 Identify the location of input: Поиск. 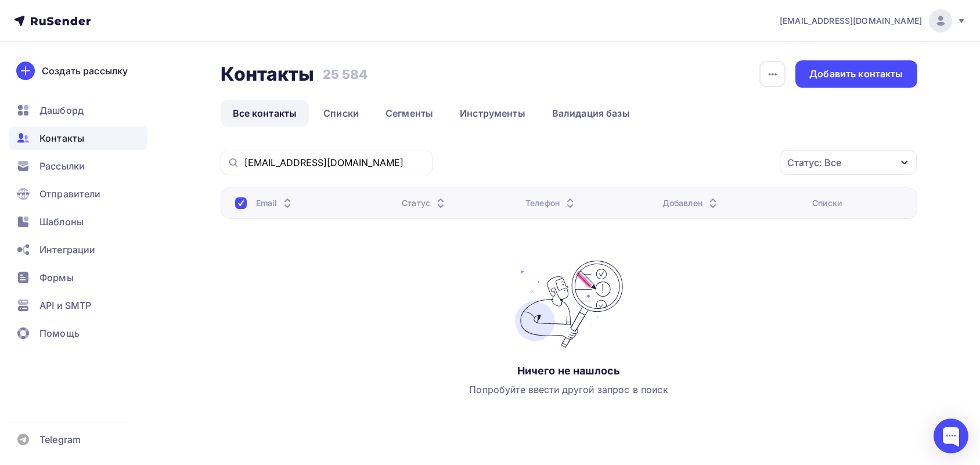
(335, 163).